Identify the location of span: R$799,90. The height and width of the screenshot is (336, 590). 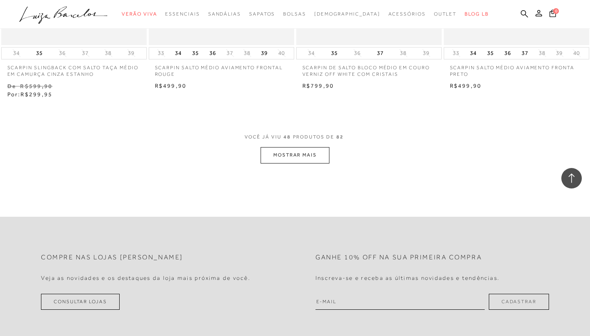
(319, 86).